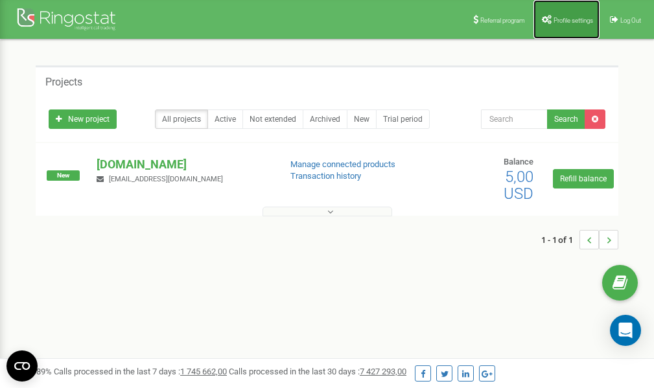 Image resolution: width=654 pixels, height=388 pixels. Describe the element at coordinates (22, 366) in the screenshot. I see `button: Open CMP widget` at that location.